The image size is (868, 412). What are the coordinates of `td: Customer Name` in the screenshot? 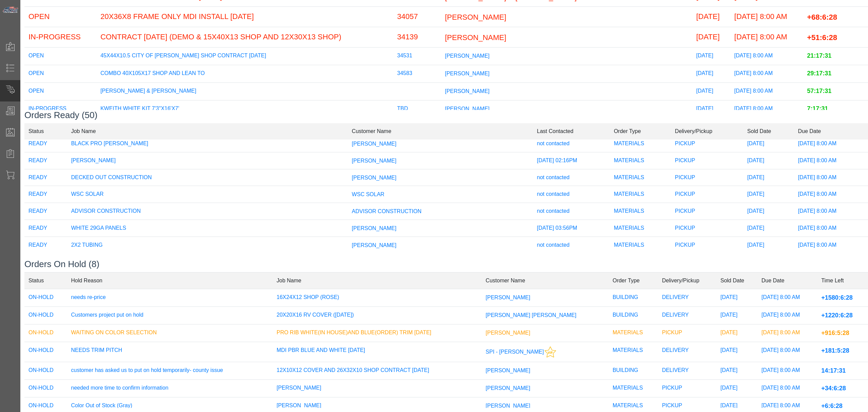 It's located at (545, 281).